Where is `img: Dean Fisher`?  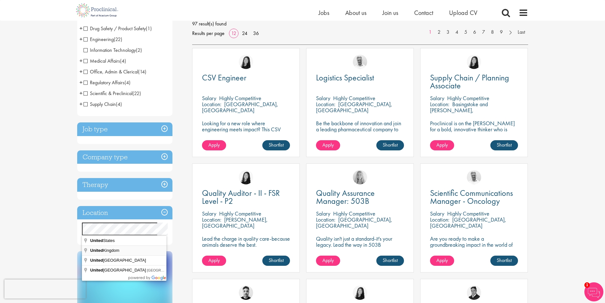
img: Dean Fisher is located at coordinates (246, 292).